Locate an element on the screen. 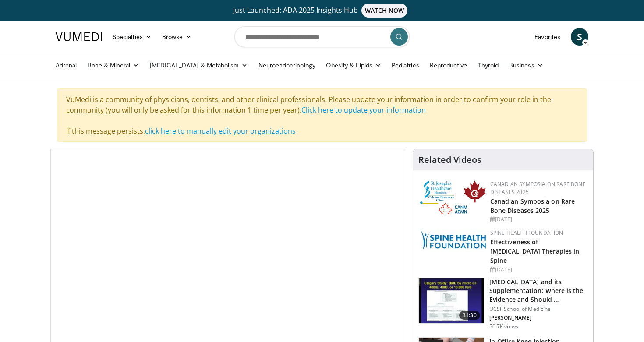 The height and width of the screenshot is (342, 644). span: 31:30 is located at coordinates (470, 316).